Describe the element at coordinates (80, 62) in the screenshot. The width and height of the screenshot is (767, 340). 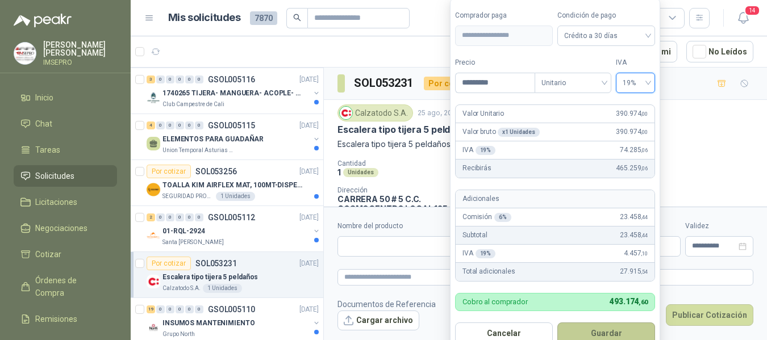
I see `p: IMSEPRO` at that location.